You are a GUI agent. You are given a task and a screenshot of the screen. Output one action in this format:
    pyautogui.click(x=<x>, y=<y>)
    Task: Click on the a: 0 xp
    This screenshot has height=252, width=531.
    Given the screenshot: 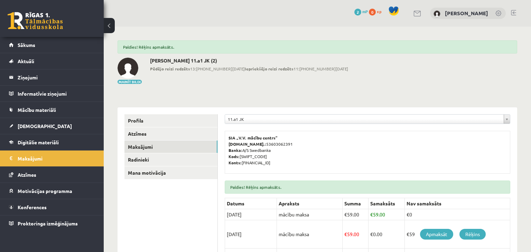 What is the action you would take?
    pyautogui.click(x=377, y=11)
    